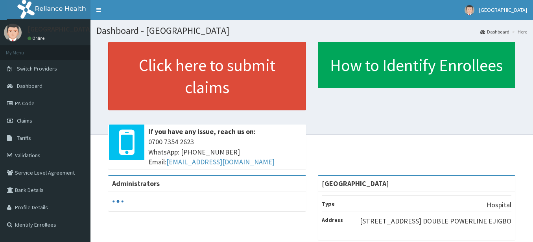 This screenshot has width=533, height=242. Describe the element at coordinates (136, 183) in the screenshot. I see `b: Administrators` at that location.